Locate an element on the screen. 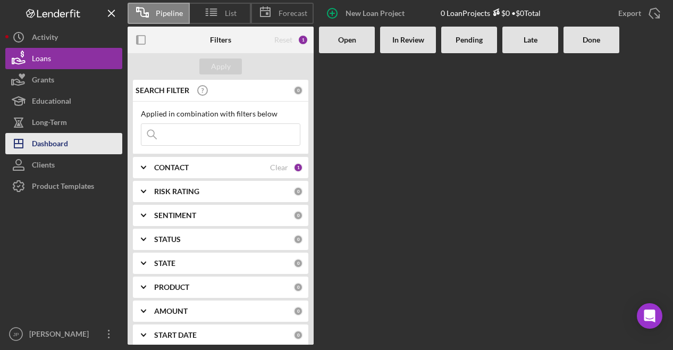 This screenshot has width=673, height=350. a: Clients is located at coordinates (64, 165).